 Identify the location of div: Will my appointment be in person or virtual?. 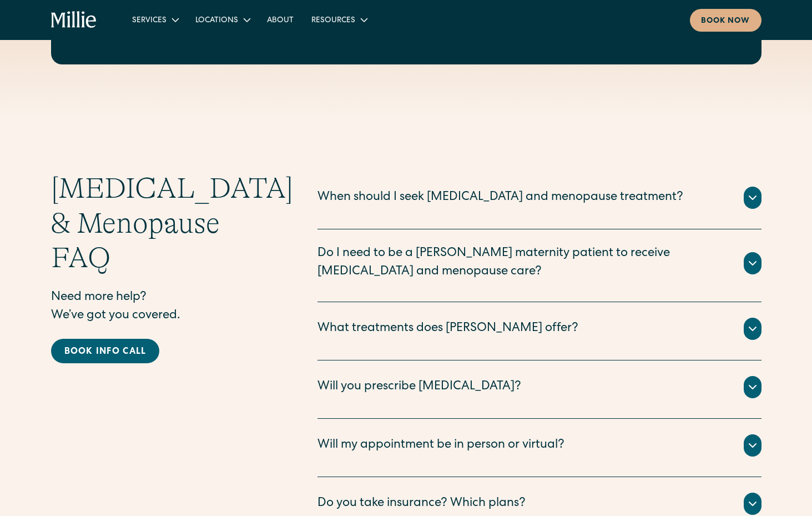
(440, 445).